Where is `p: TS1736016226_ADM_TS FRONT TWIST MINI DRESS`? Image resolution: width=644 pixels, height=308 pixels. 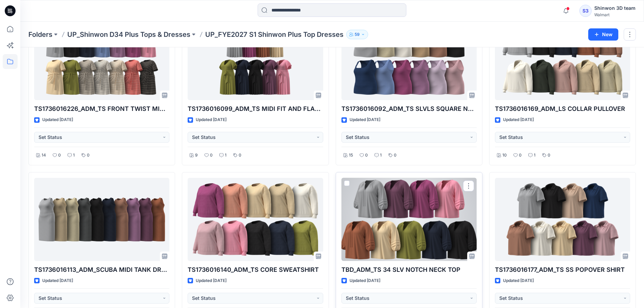
p: TS1736016226_ADM_TS FRONT TWIST MINI DRESS is located at coordinates (102, 109).